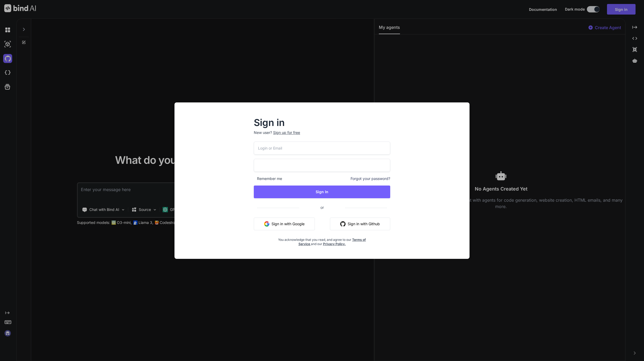 This screenshot has height=361, width=644. What do you see at coordinates (322, 148) in the screenshot?
I see `input: Login or Email` at bounding box center [322, 148].